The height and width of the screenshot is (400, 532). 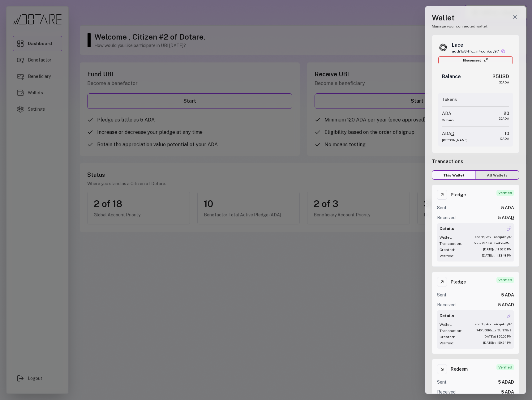 I want to click on button: All Wallets, so click(x=497, y=175).